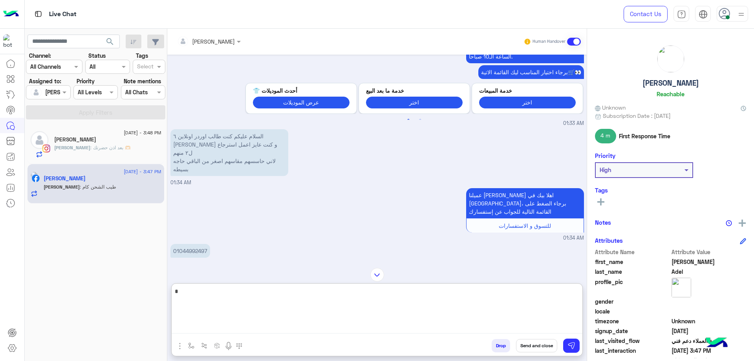 The height and width of the screenshot is (361, 754). I want to click on button: search, so click(110, 43).